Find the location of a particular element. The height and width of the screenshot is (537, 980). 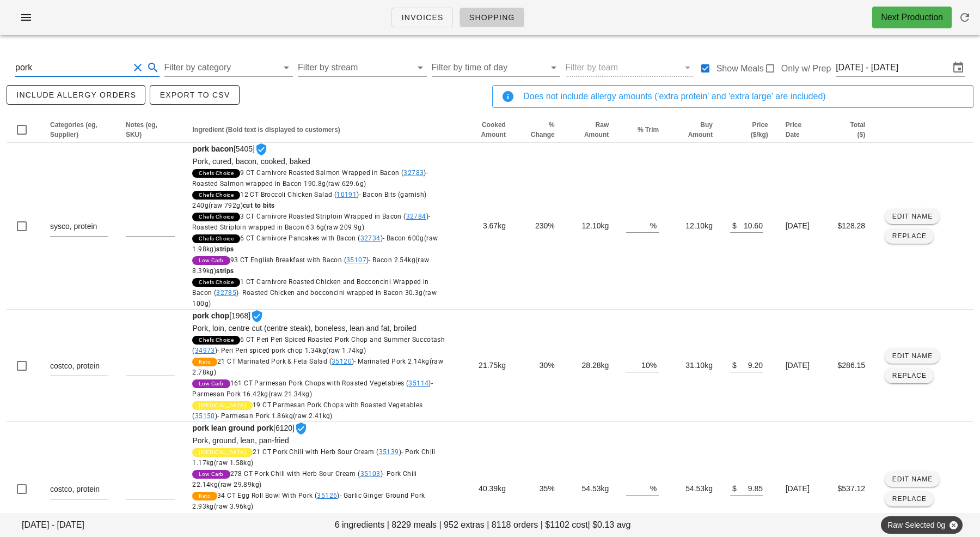

span: 1 CT Carnivore Roasted Chicken and Bocconcini Wrapped in Bacon ( ) is located at coordinates (314, 292).